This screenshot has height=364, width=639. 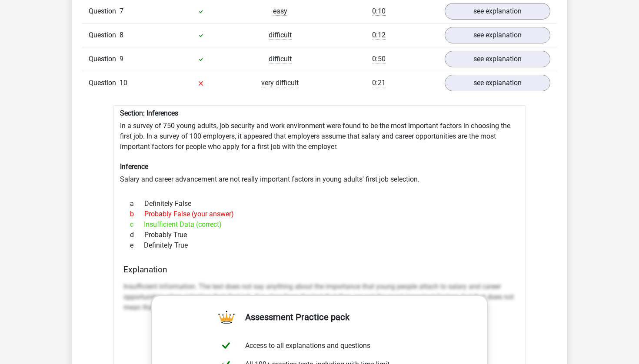 What do you see at coordinates (320, 113) in the screenshot?
I see `h6: Section: Inferences` at bounding box center [320, 113].